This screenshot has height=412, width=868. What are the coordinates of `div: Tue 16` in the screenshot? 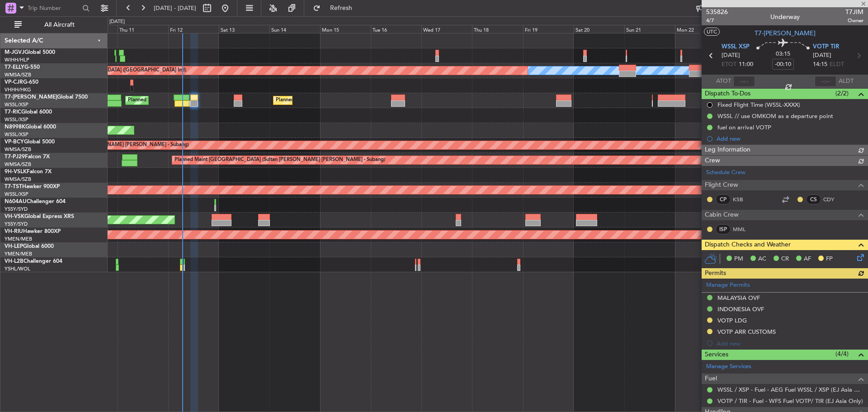 It's located at (396, 29).